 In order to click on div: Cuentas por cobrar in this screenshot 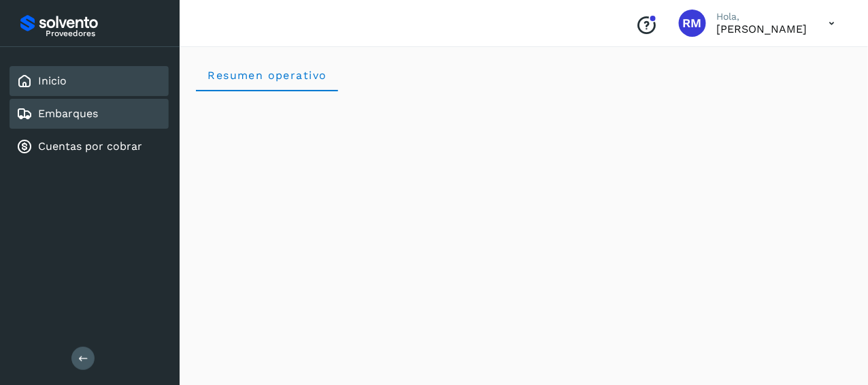, I will do `click(89, 146)`.